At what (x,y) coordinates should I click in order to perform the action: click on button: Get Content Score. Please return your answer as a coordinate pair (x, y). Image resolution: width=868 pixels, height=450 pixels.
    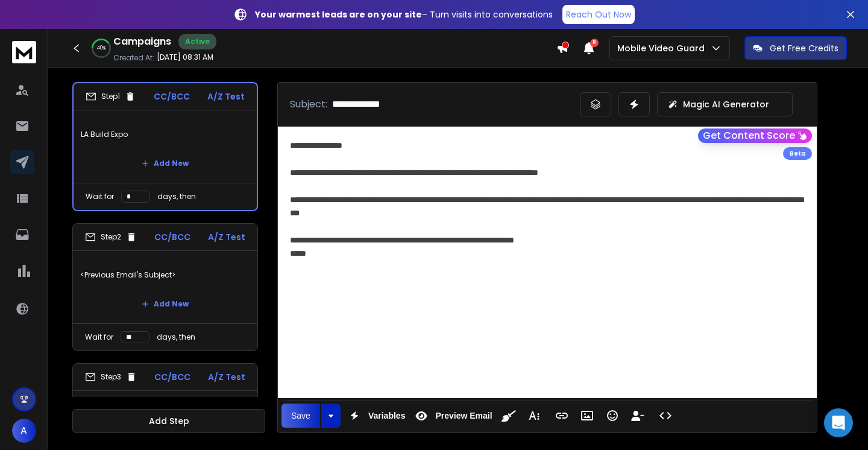
    Looking at the image, I should click on (755, 136).